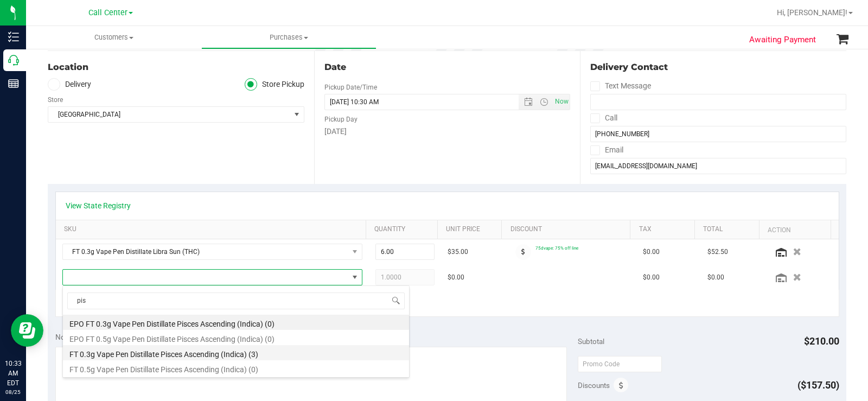 This screenshot has width=868, height=401. Describe the element at coordinates (14, 60) in the screenshot. I see `inline-svg: Call Center` at that location.